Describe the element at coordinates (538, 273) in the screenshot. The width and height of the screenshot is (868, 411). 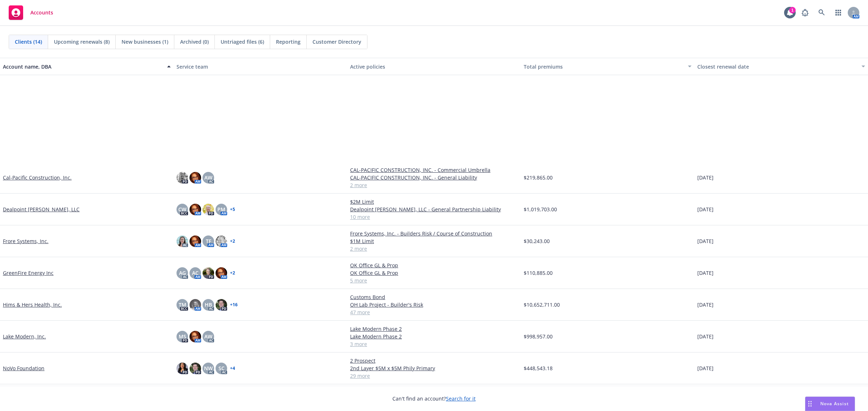
I see `span: $110,885.00` at that location.